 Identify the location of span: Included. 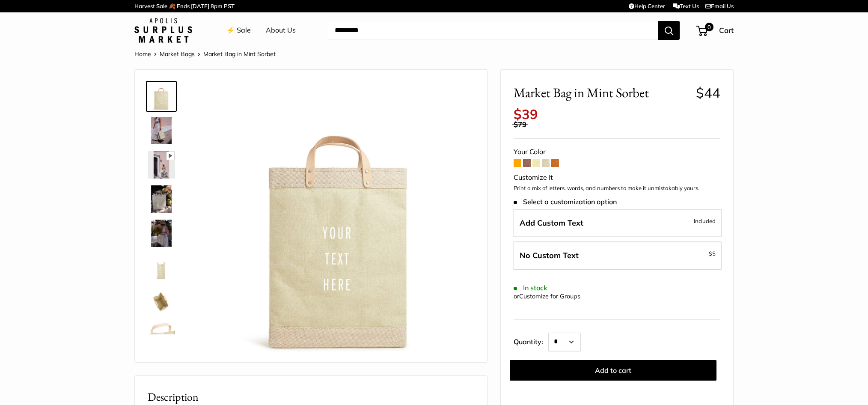
(704, 221).